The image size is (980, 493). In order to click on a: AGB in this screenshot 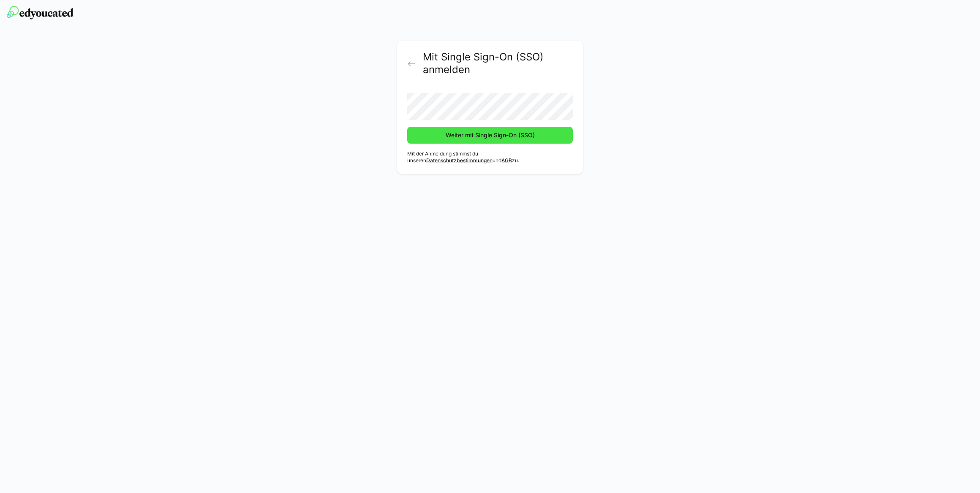, I will do `click(506, 160)`.